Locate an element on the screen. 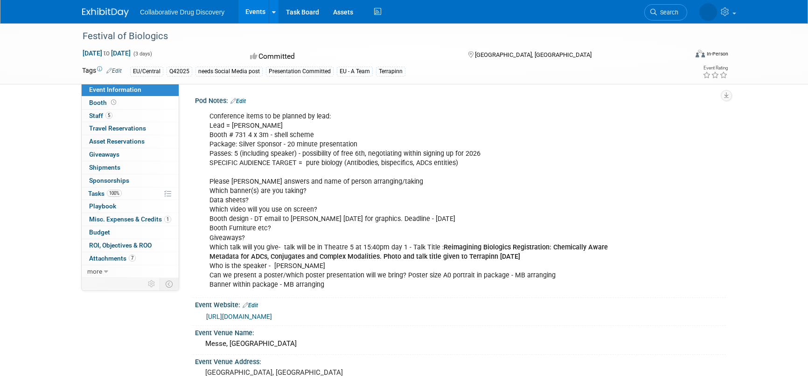 The width and height of the screenshot is (808, 386). span: Travel Reservations is located at coordinates (118, 128).